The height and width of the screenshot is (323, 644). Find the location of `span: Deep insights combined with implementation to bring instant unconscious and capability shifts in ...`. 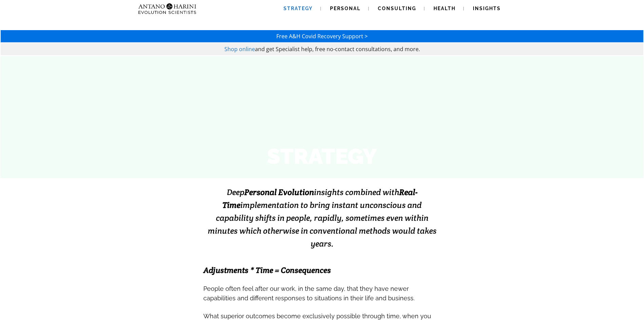

span: Deep insights combined with implementation to bring instant unconscious and capability shifts in ... is located at coordinates (322, 218).